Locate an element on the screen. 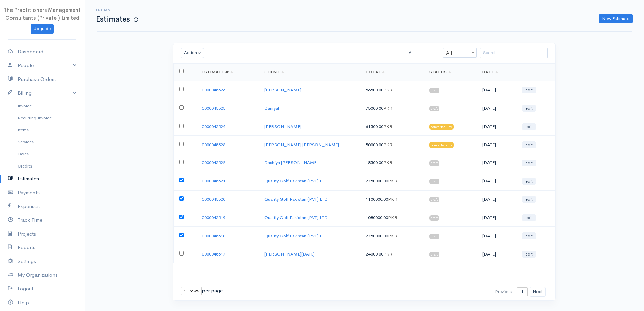 This screenshot has height=311, width=644. a: New Estimate is located at coordinates (616, 19).